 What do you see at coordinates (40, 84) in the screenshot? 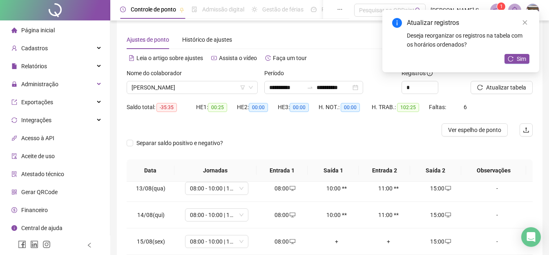
I see `span: Administração` at bounding box center [40, 84].